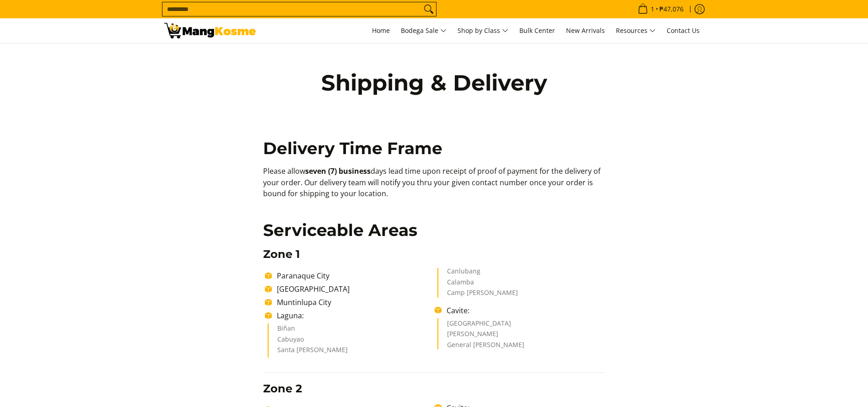 The width and height of the screenshot is (868, 407). What do you see at coordinates (483, 31) in the screenshot?
I see `a: Shop by Class` at bounding box center [483, 31].